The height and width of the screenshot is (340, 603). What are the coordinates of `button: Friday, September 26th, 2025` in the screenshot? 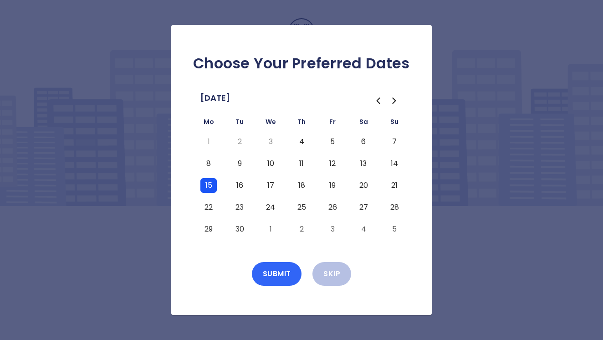 It's located at (332, 207).